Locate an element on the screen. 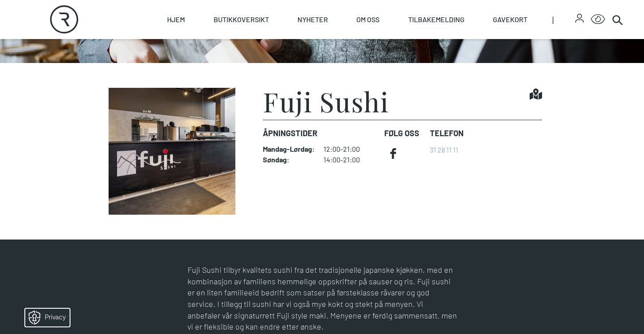 The width and height of the screenshot is (644, 334). a: facebook is located at coordinates (393, 154).